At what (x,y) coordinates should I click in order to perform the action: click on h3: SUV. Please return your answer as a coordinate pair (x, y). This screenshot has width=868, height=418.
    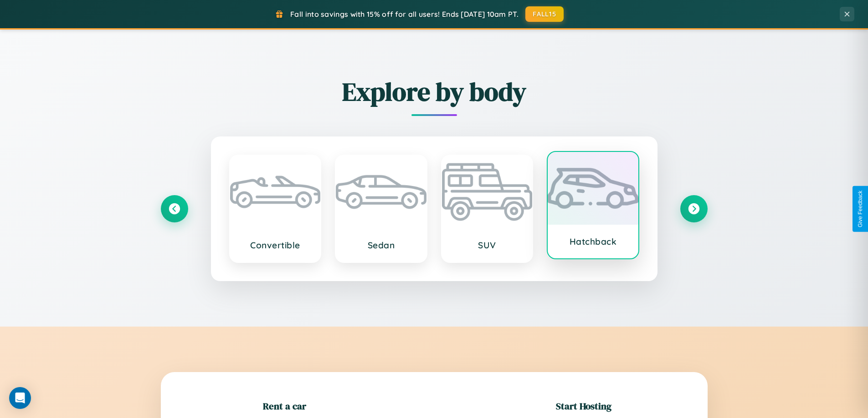
    Looking at the image, I should click on (487, 245).